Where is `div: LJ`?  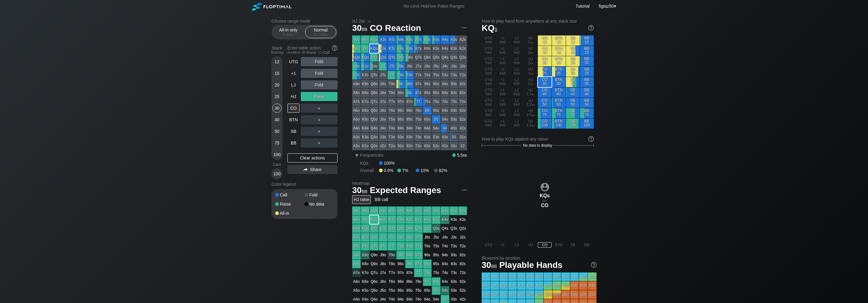
div: LJ is located at coordinates (294, 85).